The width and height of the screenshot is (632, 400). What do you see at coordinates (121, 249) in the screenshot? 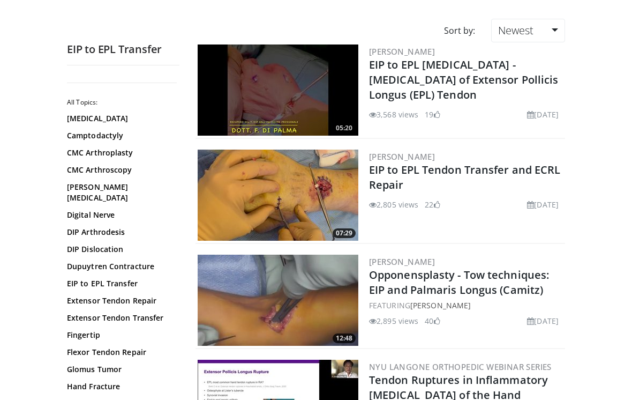
I see `a: DIP Dislocation` at bounding box center [121, 249].